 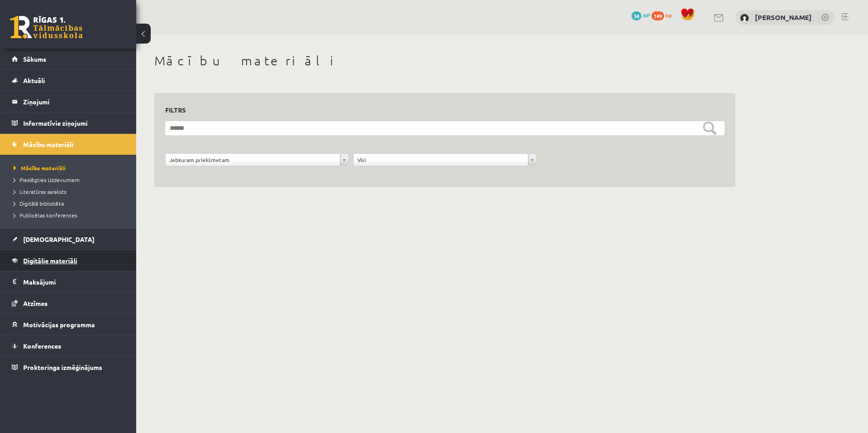 What do you see at coordinates (42, 346) in the screenshot?
I see `span: Konferences` at bounding box center [42, 346].